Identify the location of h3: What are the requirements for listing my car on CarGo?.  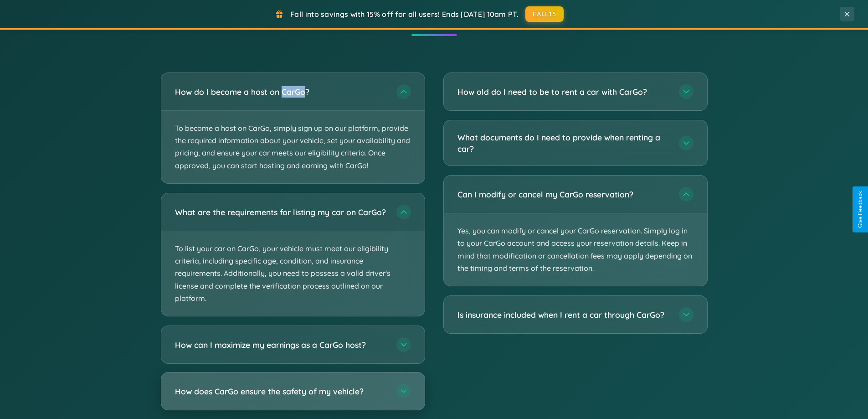
(281, 211).